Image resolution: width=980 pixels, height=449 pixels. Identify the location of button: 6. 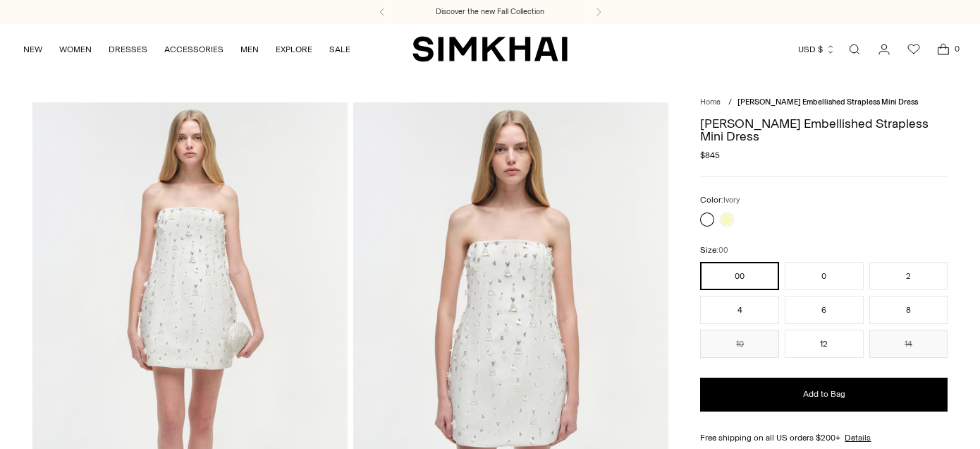
(824, 310).